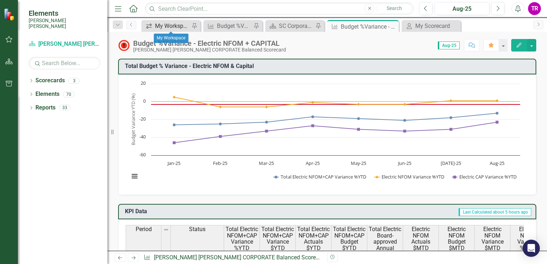 The width and height of the screenshot is (547, 264). What do you see at coordinates (74, 80) in the screenshot?
I see `div: 3` at bounding box center [74, 80].